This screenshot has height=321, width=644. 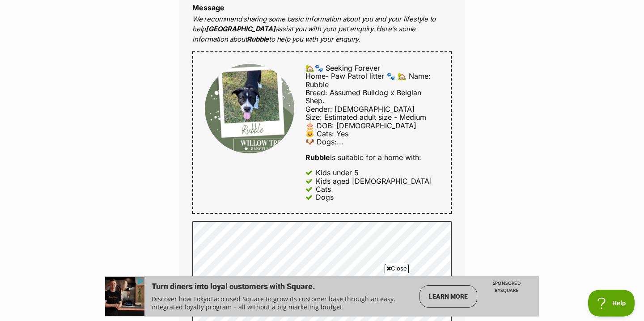 I want to click on div: Dogs, so click(x=325, y=197).